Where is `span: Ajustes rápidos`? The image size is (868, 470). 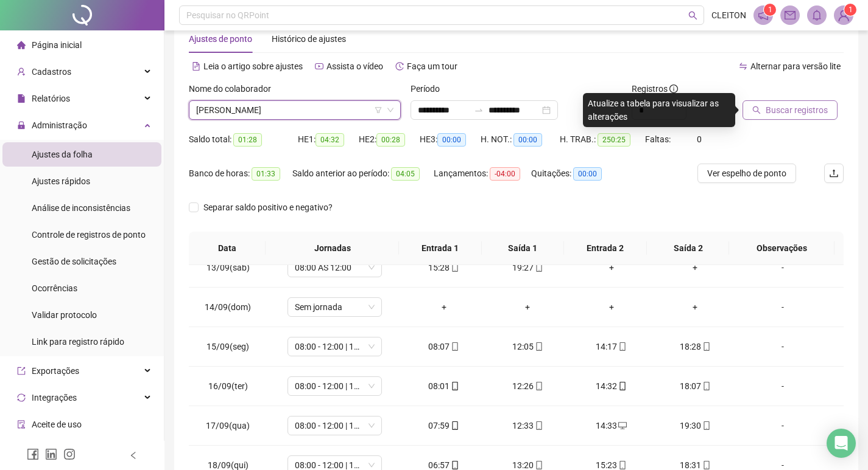 span: Ajustes rápidos is located at coordinates (61, 182).